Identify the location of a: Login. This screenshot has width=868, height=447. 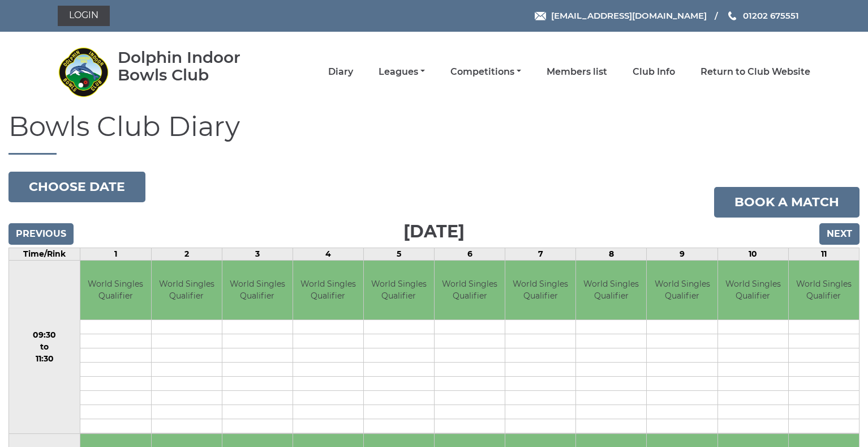
(84, 16).